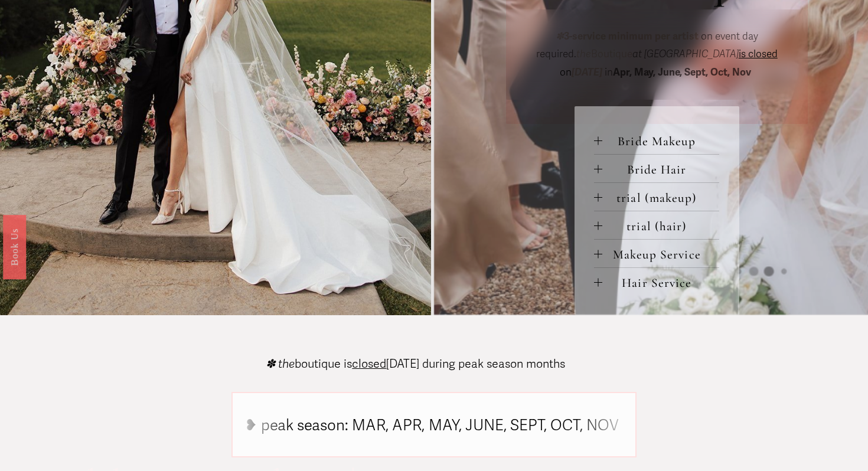  Describe the element at coordinates (432, 426) in the screenshot. I see `tspan: ❥ peak season: MAR, APR, MAY, JUNE, SEPT, OCT, NOV` at that location.